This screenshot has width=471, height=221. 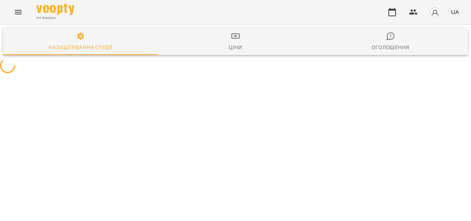 What do you see at coordinates (55, 9) in the screenshot?
I see `img: Voopty Logo` at bounding box center [55, 9].